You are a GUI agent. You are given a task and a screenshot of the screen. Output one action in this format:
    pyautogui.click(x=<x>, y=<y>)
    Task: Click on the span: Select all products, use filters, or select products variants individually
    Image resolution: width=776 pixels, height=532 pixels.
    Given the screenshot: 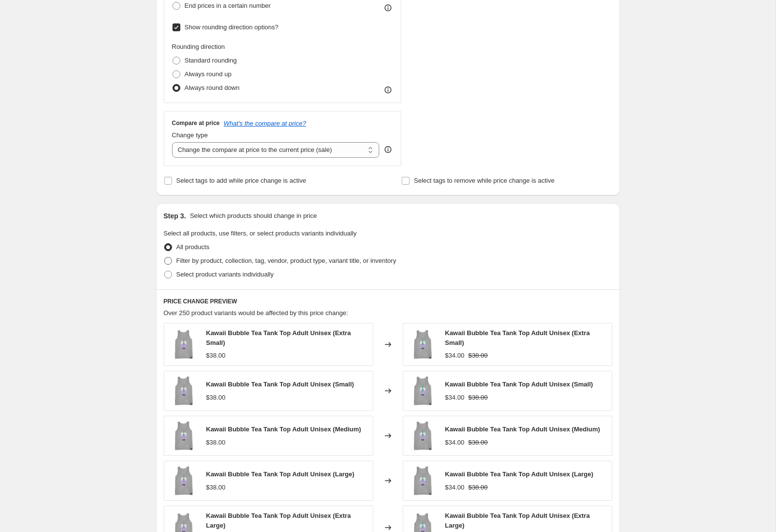 What is the action you would take?
    pyautogui.click(x=260, y=233)
    